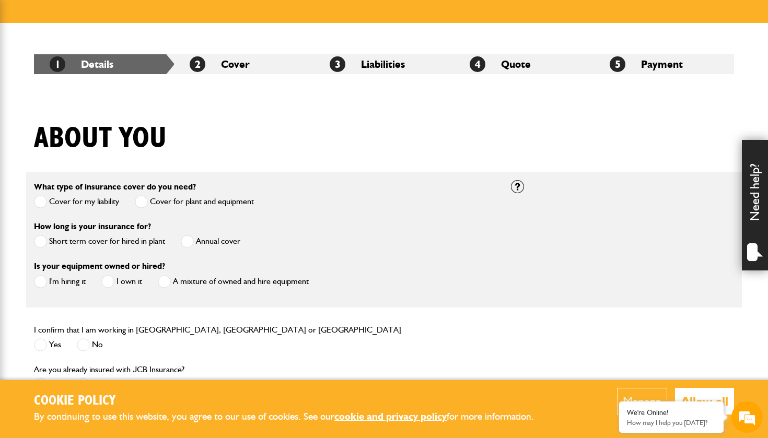  I want to click on h1: About you, so click(100, 138).